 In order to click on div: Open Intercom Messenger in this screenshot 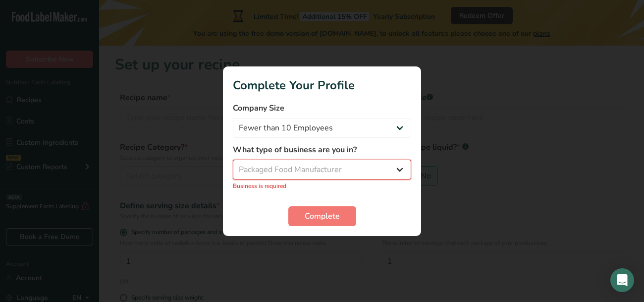, I will do `click(623, 281)`.